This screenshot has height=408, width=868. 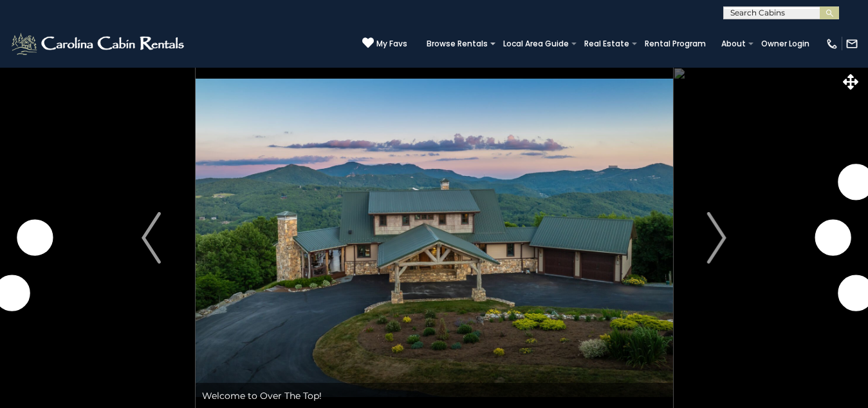 What do you see at coordinates (785, 44) in the screenshot?
I see `a: Owner Login` at bounding box center [785, 44].